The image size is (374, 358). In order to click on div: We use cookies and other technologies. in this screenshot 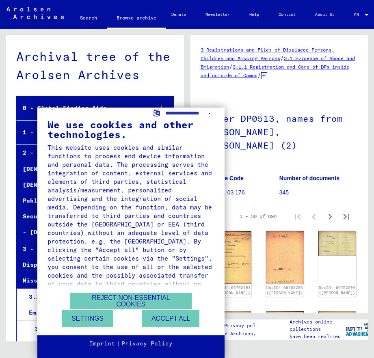, I will do `click(131, 130)`.